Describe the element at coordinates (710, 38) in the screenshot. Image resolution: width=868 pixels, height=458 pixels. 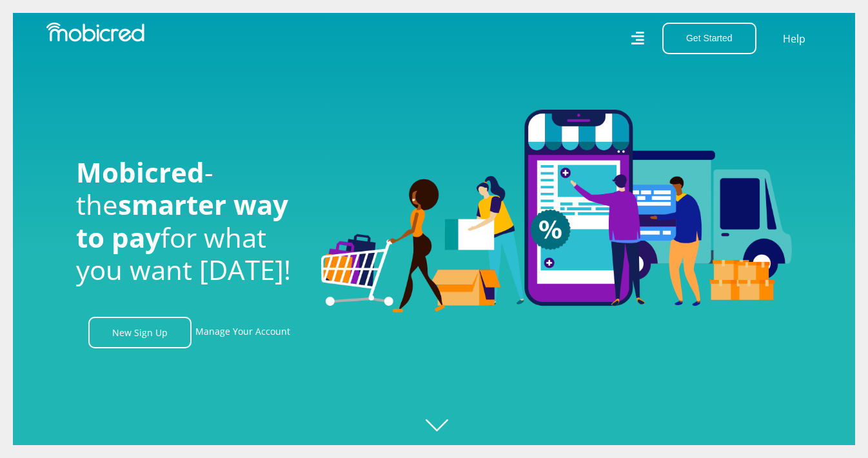
I see `button: Get Started` at that location.